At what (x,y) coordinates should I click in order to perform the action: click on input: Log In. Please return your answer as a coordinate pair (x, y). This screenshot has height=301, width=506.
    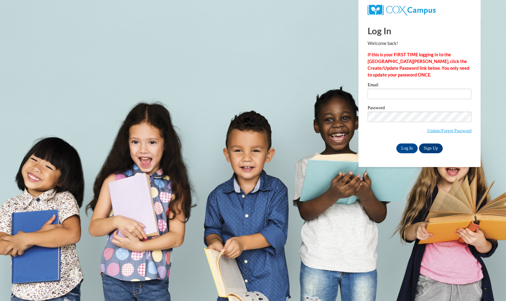
    Looking at the image, I should click on (407, 148).